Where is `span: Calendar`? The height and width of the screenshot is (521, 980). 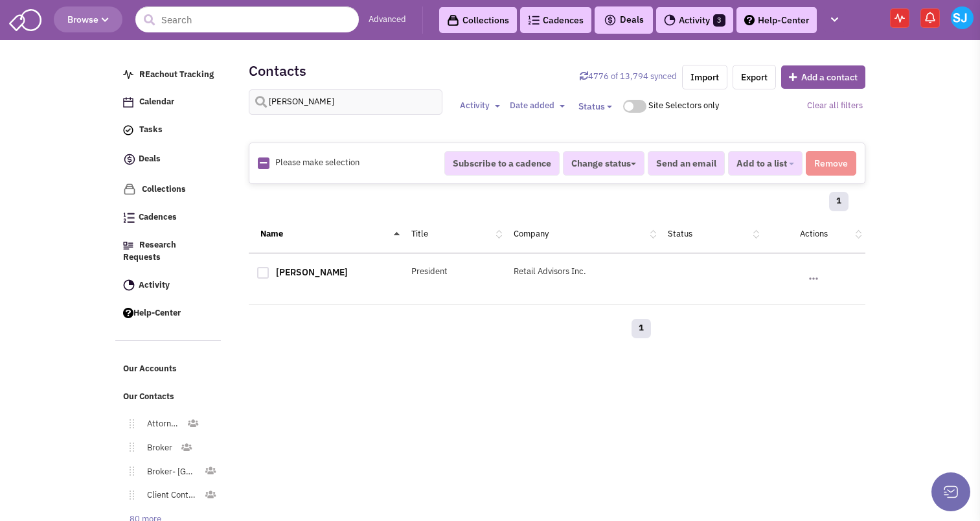
span: Calendar is located at coordinates (157, 102).